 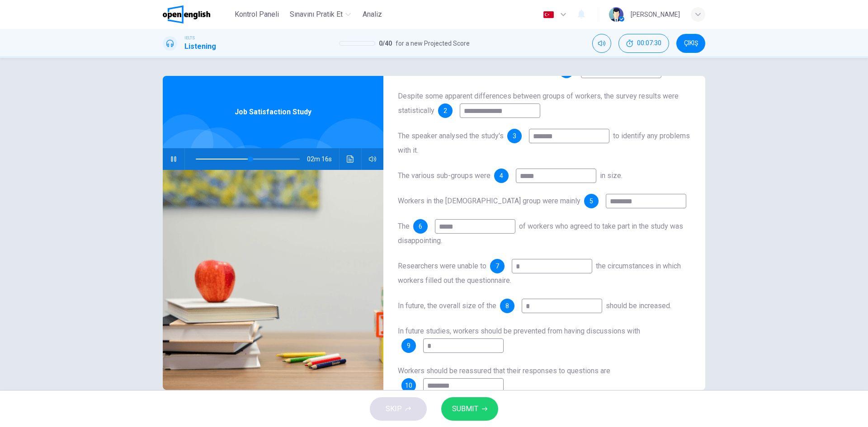 I want to click on span: SUBMIT, so click(x=466, y=409).